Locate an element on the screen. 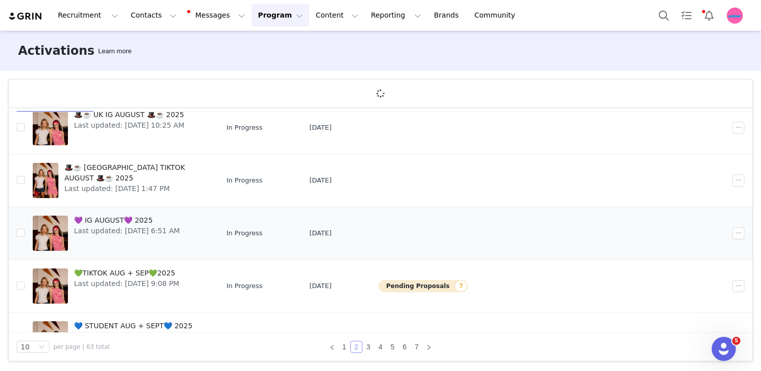 The width and height of the screenshot is (761, 371). a: Brands is located at coordinates (447, 15).